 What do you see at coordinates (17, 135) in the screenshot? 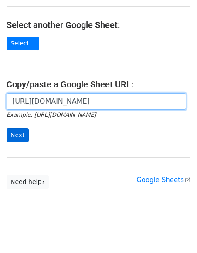
I see `input: Next` at bounding box center [17, 135].